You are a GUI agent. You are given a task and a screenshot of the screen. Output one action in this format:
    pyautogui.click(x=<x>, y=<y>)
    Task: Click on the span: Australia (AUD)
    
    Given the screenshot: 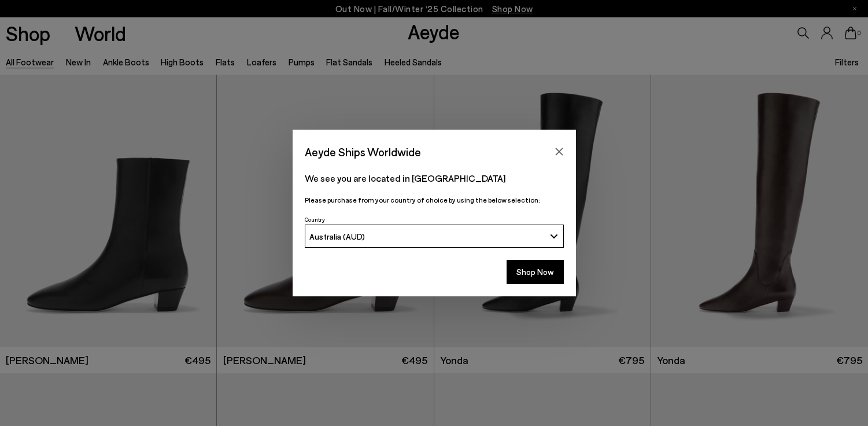 What is the action you would take?
    pyautogui.click(x=337, y=236)
    